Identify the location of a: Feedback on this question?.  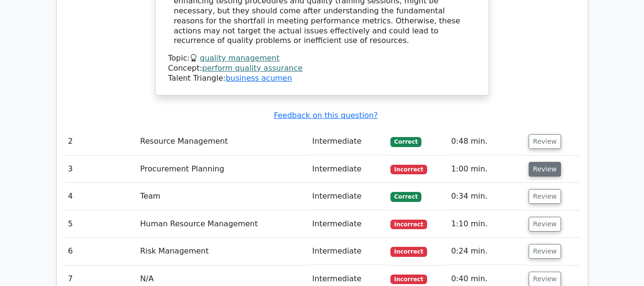
(325, 115).